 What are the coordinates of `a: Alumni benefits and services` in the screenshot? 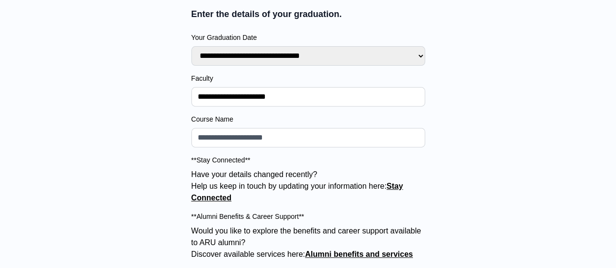 It's located at (359, 254).